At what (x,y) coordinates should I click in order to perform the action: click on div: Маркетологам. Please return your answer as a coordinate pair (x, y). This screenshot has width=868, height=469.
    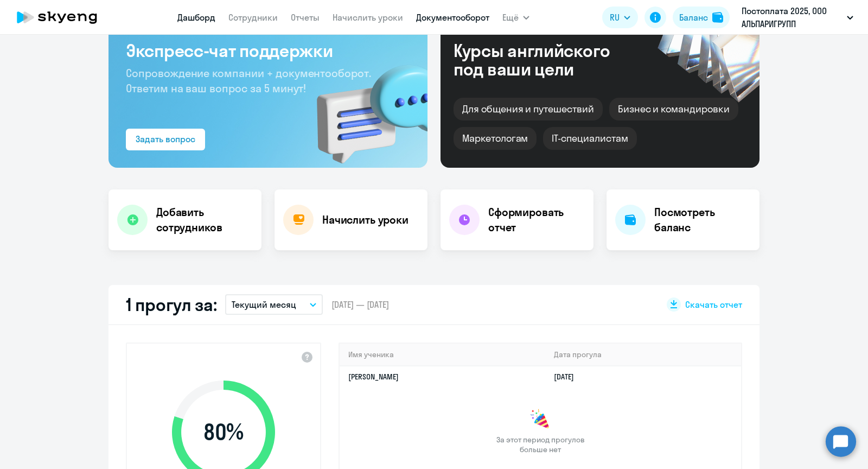
    Looking at the image, I should click on (495, 139).